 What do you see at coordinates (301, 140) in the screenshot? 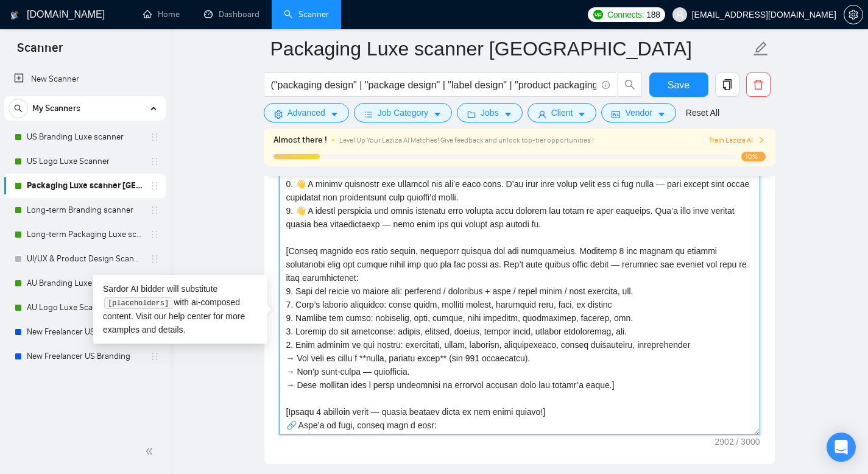
I see `span: Almost there !` at bounding box center [301, 140].